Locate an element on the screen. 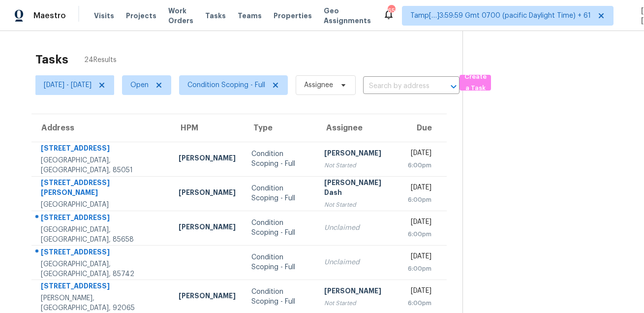 Image resolution: width=644 pixels, height=313 pixels. span: Projects is located at coordinates (141, 16).